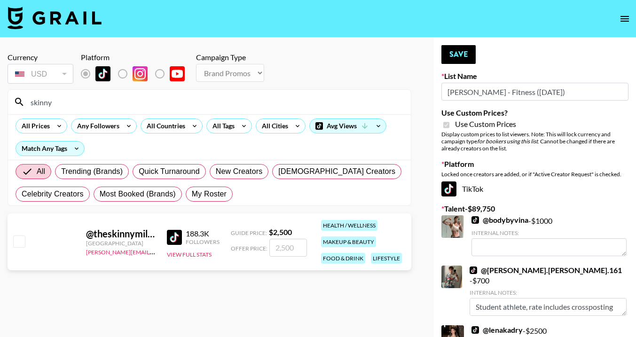  What do you see at coordinates (239, 172) in the screenshot?
I see `span: New Creators` at bounding box center [239, 172].